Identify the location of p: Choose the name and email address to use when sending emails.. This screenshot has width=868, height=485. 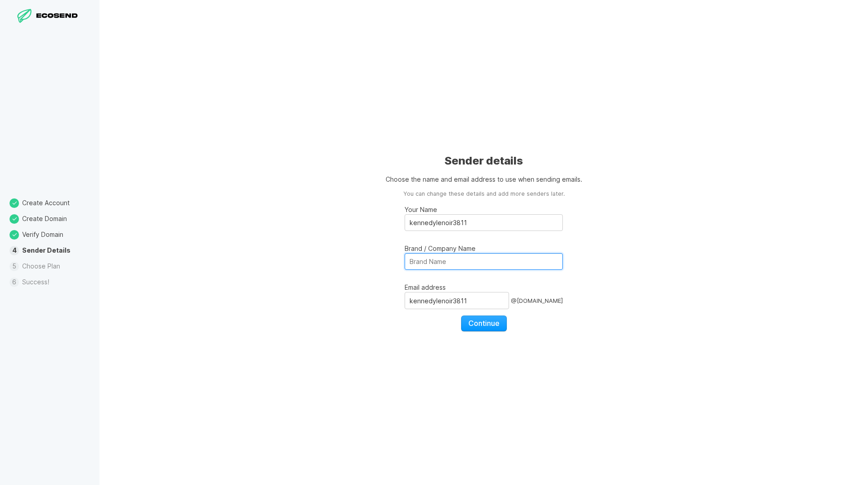
(483, 179).